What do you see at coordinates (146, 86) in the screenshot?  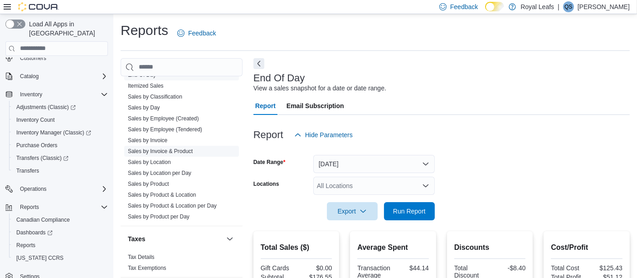 I see `a: Itemized Sales` at bounding box center [146, 86].